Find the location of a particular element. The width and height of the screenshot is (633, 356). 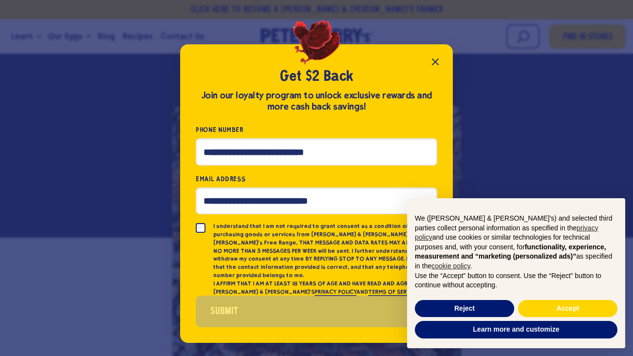

div: Join our loyalty program to unlock exclusive rewards and more cash back savings! is located at coordinates (316, 101).